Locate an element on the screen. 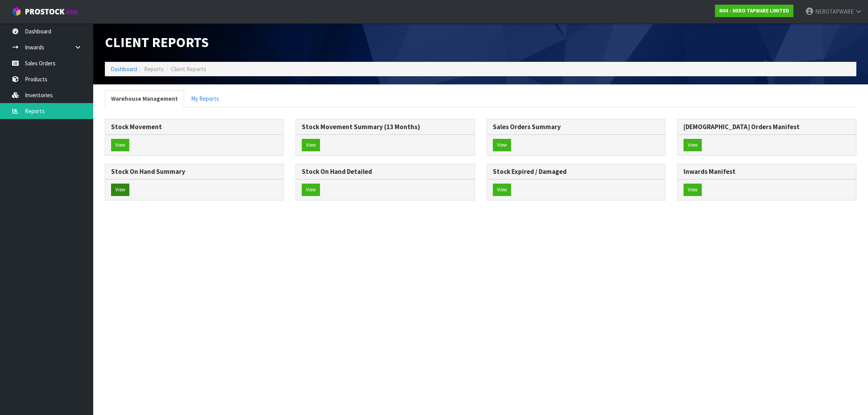  h3: Stock Movement is located at coordinates (194, 126).